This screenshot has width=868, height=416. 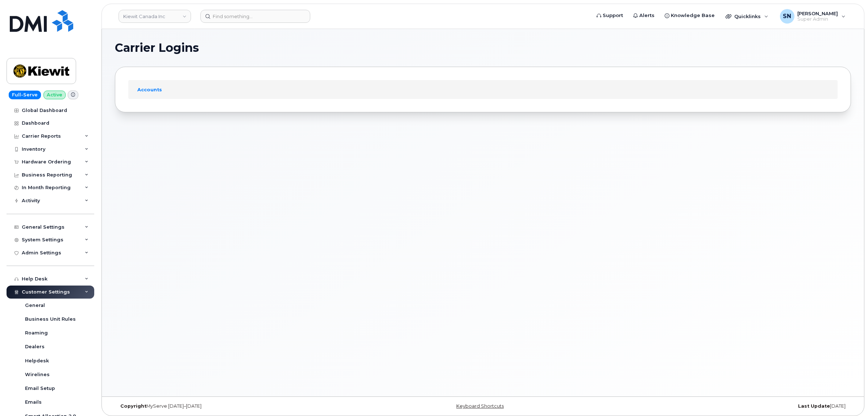 I want to click on strong: Copyright, so click(x=134, y=406).